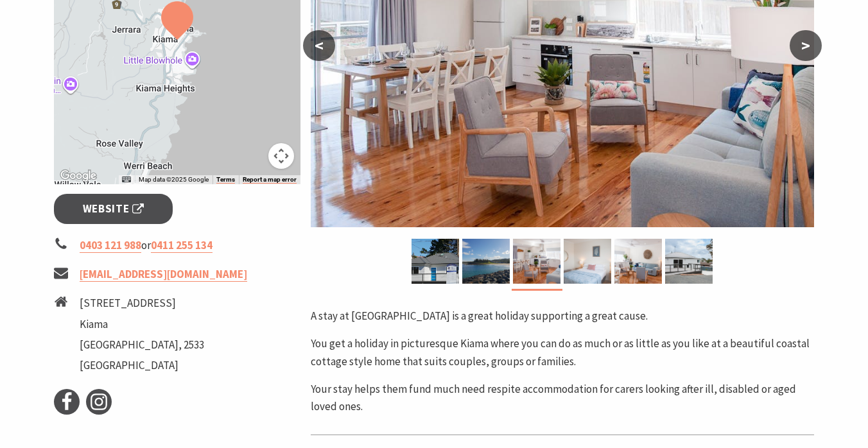  What do you see at coordinates (111, 245) in the screenshot?
I see `a: 0403 121 988` at bounding box center [111, 245].